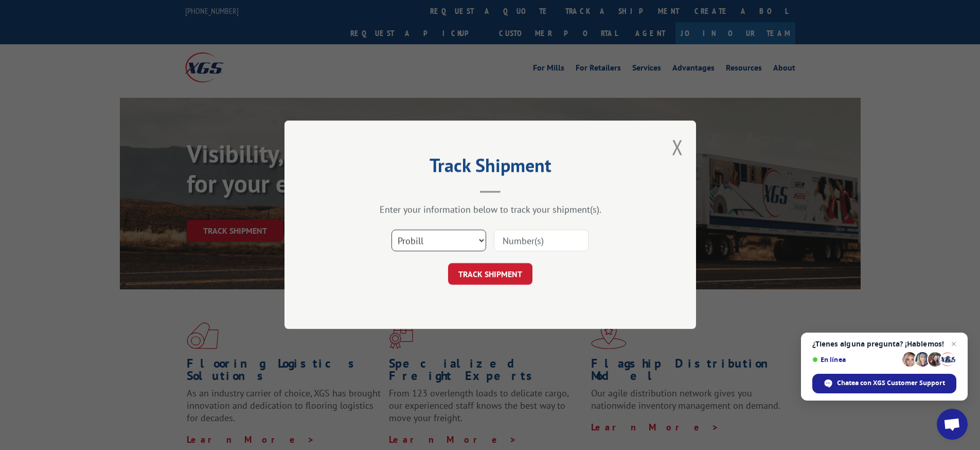 The height and width of the screenshot is (450, 980). I want to click on div: Chatea con XGS Customer Support, so click(884, 384).